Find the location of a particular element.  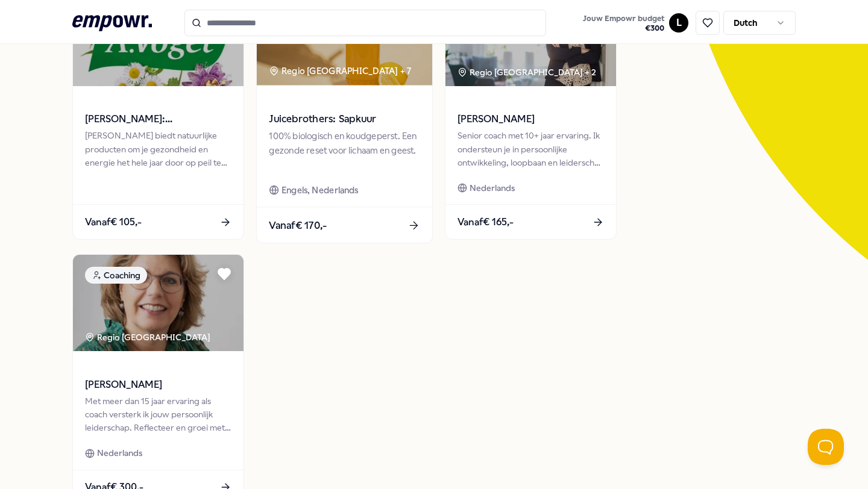

span: € 300 is located at coordinates (624, 28).